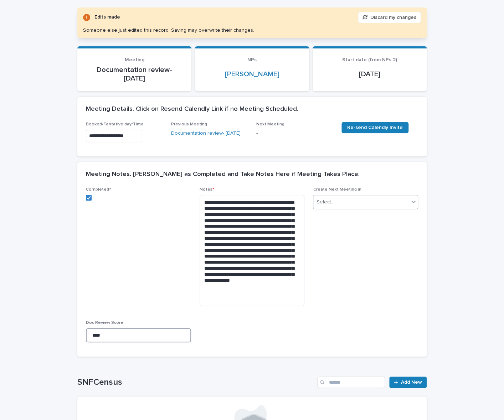  What do you see at coordinates (134, 60) in the screenshot?
I see `span: Meeting` at bounding box center [134, 60].